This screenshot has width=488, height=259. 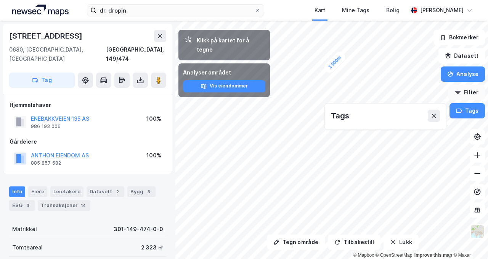 I want to click on a: Improve this map, so click(x=433, y=255).